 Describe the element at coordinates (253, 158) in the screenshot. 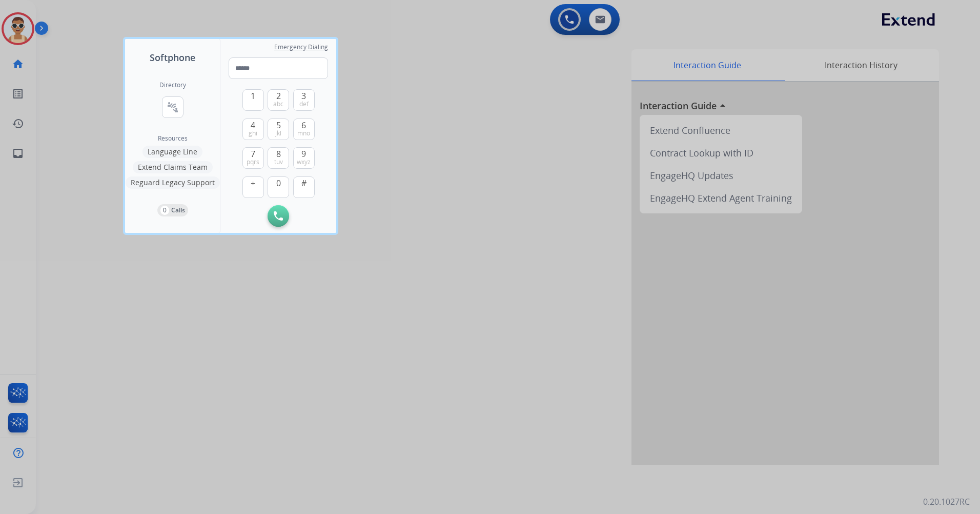

I see `button: 7pqrs` at that location.